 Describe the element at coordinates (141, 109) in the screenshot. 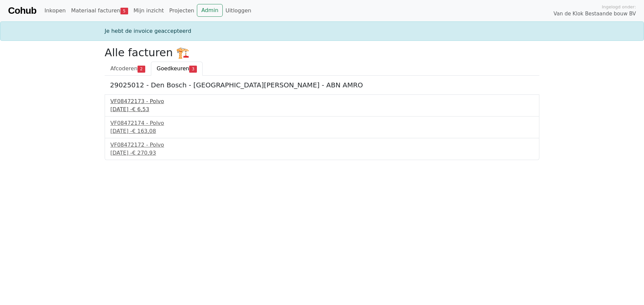

I see `span: € 6,53` at that location.